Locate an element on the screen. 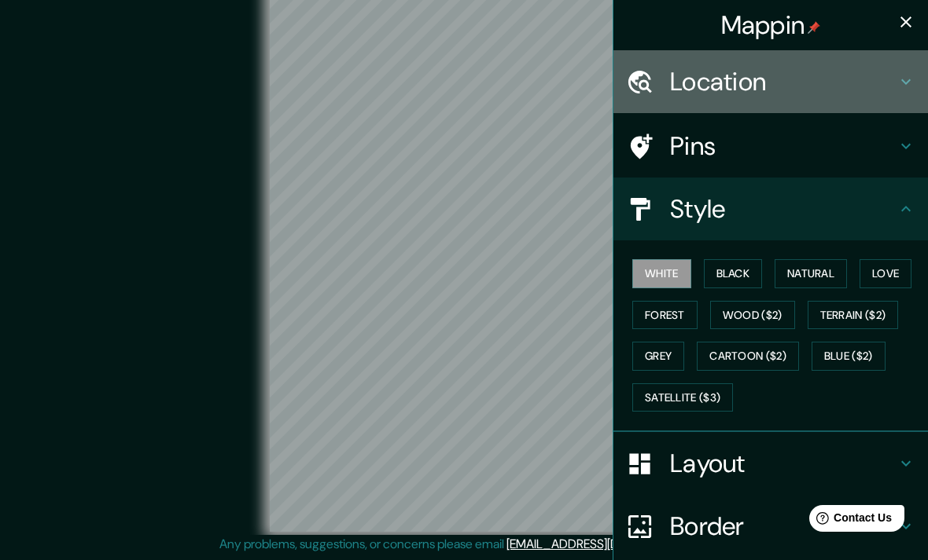  button: Love is located at coordinates (885, 274).